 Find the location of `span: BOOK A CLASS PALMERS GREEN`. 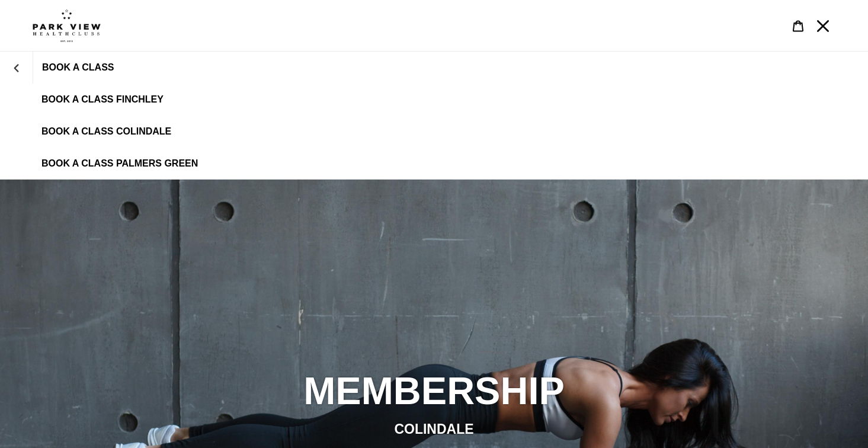

span: BOOK A CLASS PALMERS GREEN is located at coordinates (120, 163).